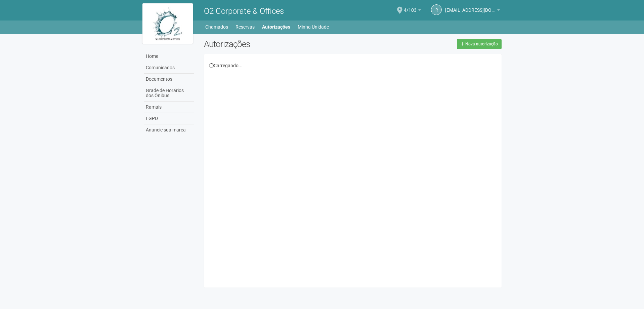 This screenshot has width=644, height=309. What do you see at coordinates (412, 11) in the screenshot?
I see `a: 4/103` at bounding box center [412, 11].